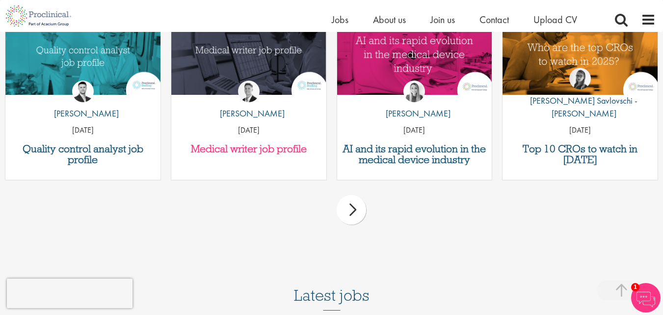  Describe the element at coordinates (83, 154) in the screenshot. I see `a: Quality control analyst job profile` at that location.